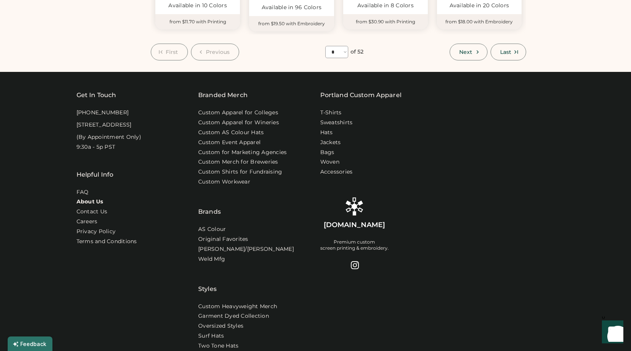  I want to click on div: Available in 96 Colors, so click(291, 8).